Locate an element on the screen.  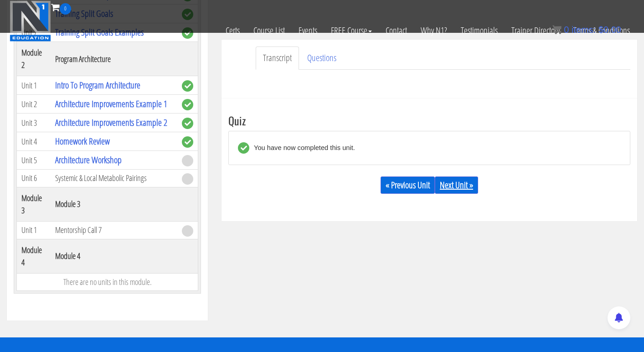
a: « Previous Unit is located at coordinates (407, 185).